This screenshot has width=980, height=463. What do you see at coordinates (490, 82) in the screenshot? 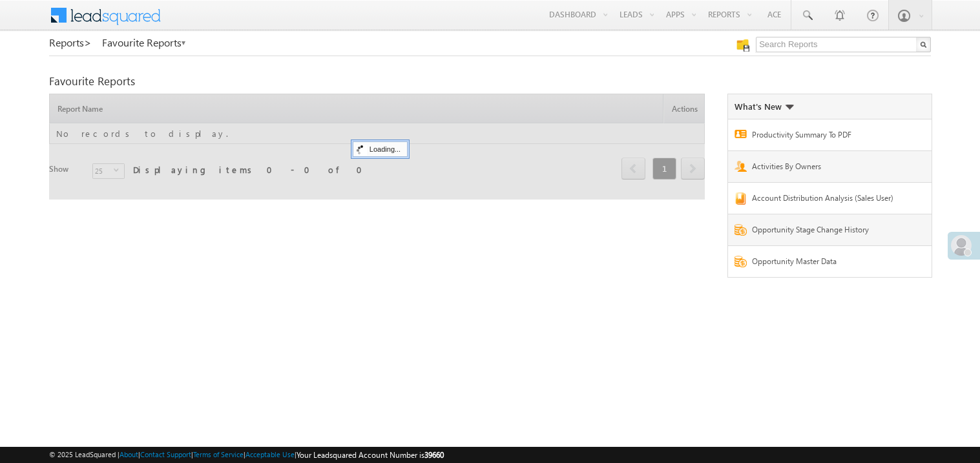
I see `div: Favourite Reports` at bounding box center [490, 82].